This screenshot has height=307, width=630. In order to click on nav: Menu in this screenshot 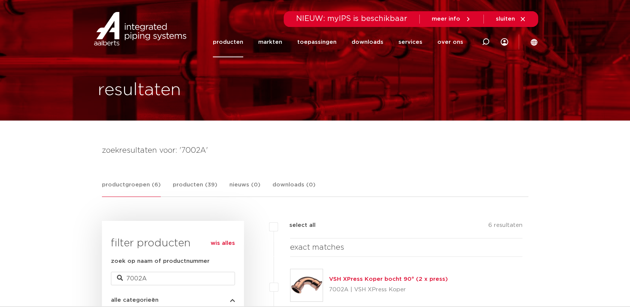, I will do `click(338, 42)`.